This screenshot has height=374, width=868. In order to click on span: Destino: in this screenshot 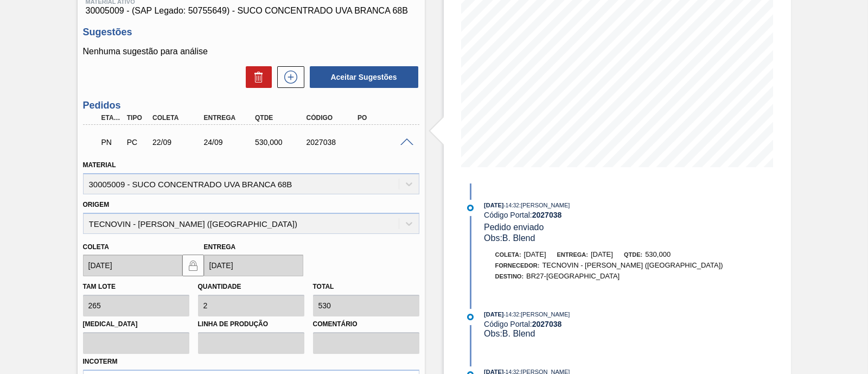, I will do `click(510, 276)`.